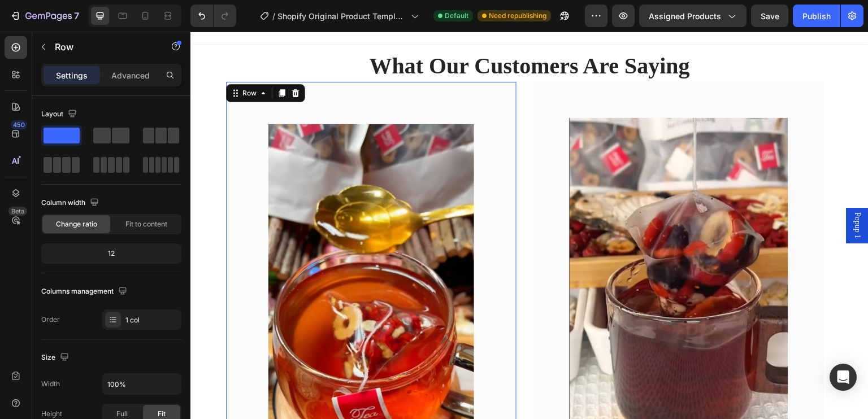 The width and height of the screenshot is (868, 419). I want to click on div: Size, so click(56, 358).